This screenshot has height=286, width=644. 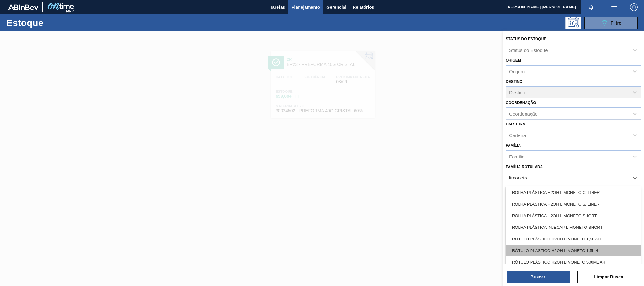 What do you see at coordinates (526, 39) in the screenshot?
I see `label: Status do Estoque` at bounding box center [526, 39].